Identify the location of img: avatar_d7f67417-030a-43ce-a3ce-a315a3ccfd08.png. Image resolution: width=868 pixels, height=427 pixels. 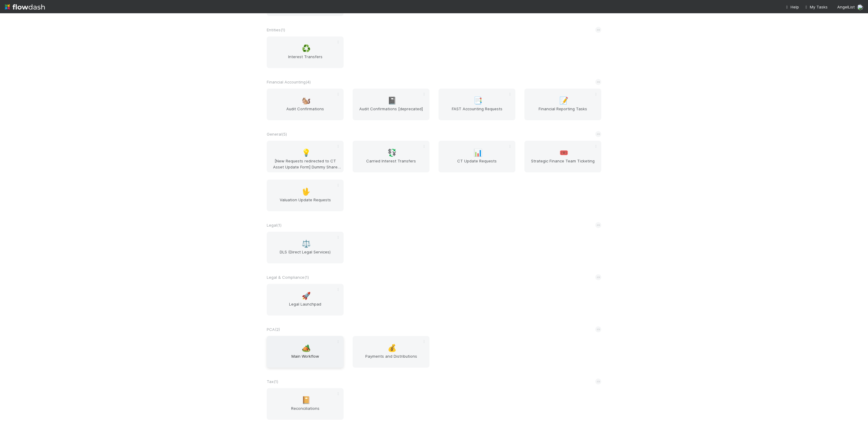
(861, 7).